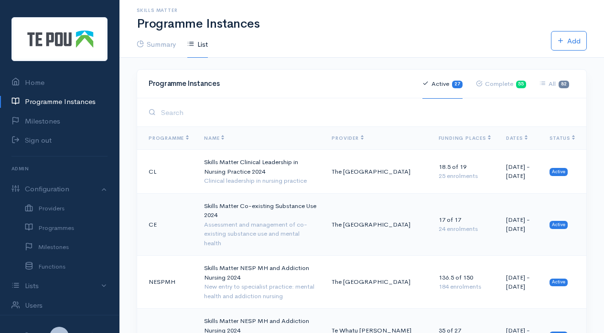 The width and height of the screenshot is (604, 333). I want to click on span: Funding Places, so click(464, 138).